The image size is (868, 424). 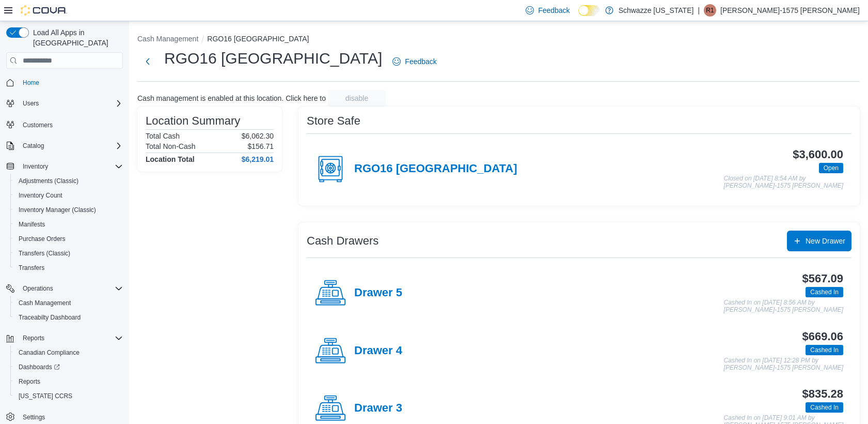 What do you see at coordinates (37, 125) in the screenshot?
I see `a: Customers` at bounding box center [37, 125].